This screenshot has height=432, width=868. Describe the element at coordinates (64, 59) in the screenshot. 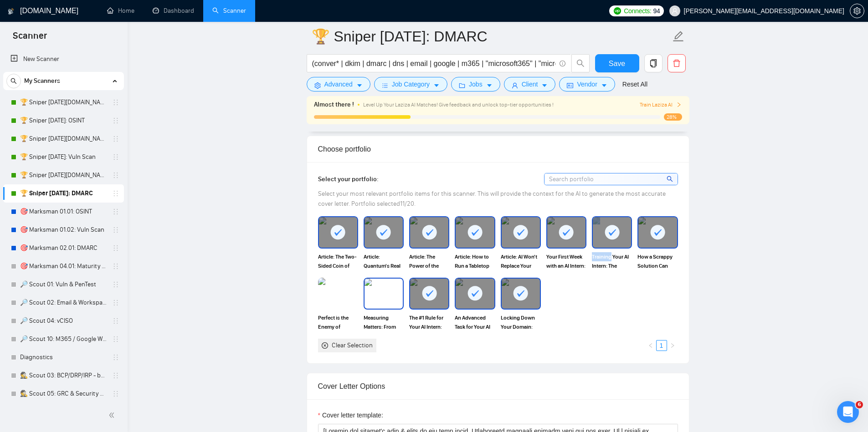

I see `a: New Scanner` at that location.